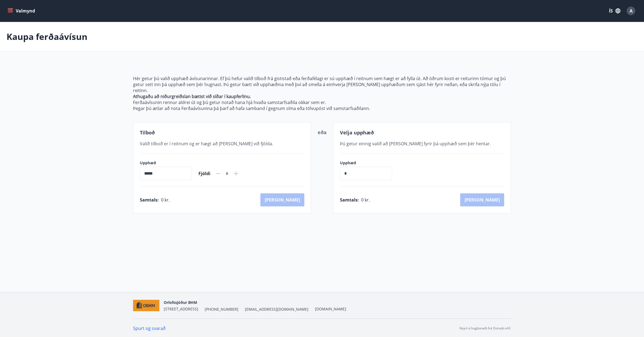 The width and height of the screenshot is (644, 337). What do you see at coordinates (631, 11) in the screenshot?
I see `button: A` at bounding box center [631, 11].